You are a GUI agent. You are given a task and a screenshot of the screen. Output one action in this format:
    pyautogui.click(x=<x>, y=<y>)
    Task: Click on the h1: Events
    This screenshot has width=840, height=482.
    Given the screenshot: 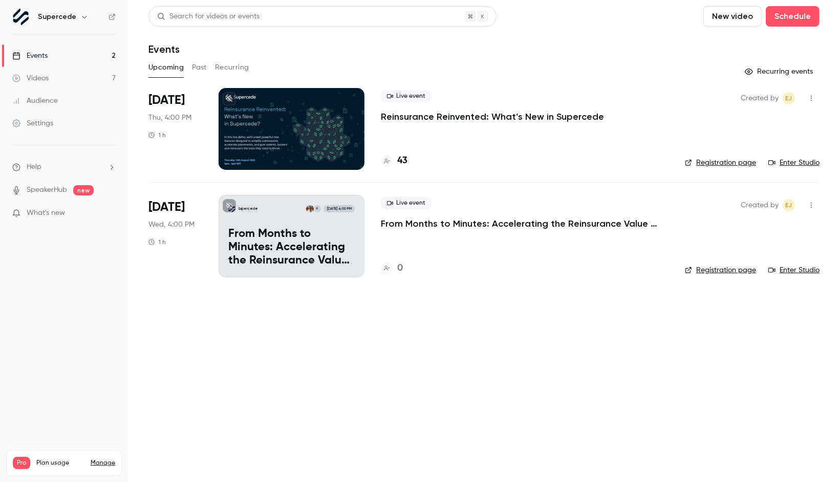 What is the action you would take?
    pyautogui.click(x=164, y=49)
    